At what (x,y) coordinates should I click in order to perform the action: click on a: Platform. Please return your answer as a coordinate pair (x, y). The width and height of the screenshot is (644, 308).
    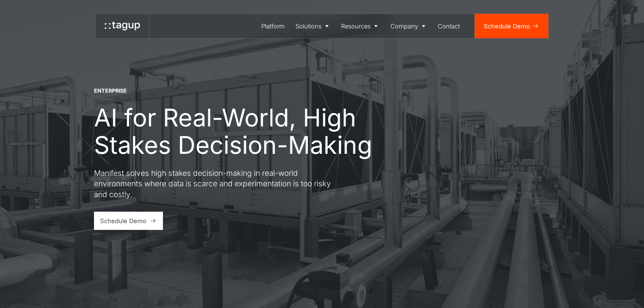
    Looking at the image, I should click on (273, 26).